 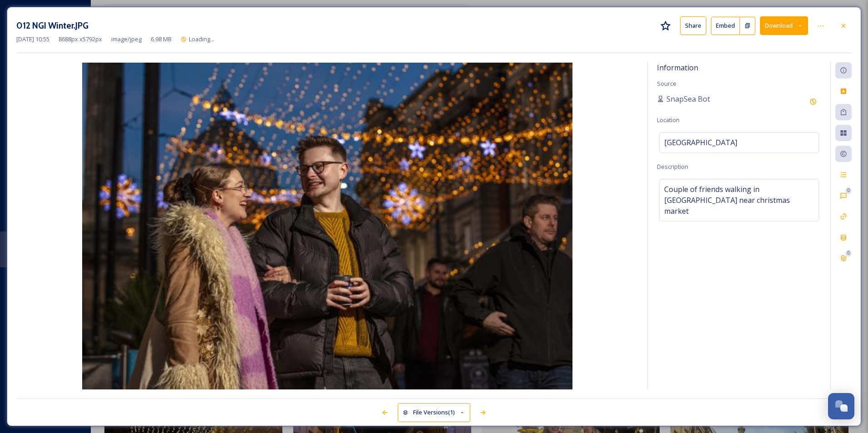 What do you see at coordinates (434, 412) in the screenshot?
I see `button: File Versions(1)` at bounding box center [434, 412].